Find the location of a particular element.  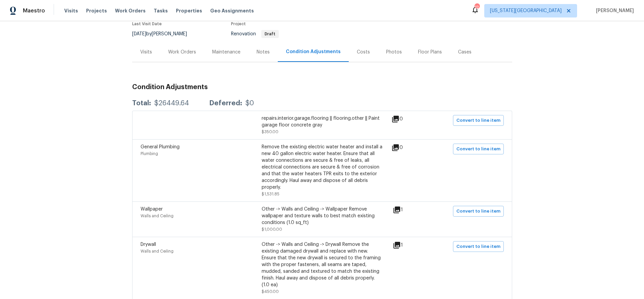

div: Floor Plans is located at coordinates (430, 52).